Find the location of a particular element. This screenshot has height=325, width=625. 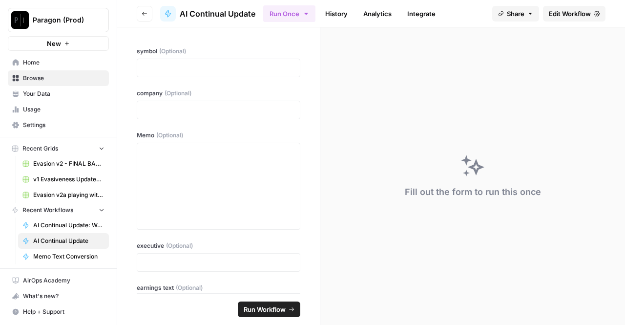

a: Analytics is located at coordinates (377, 14).